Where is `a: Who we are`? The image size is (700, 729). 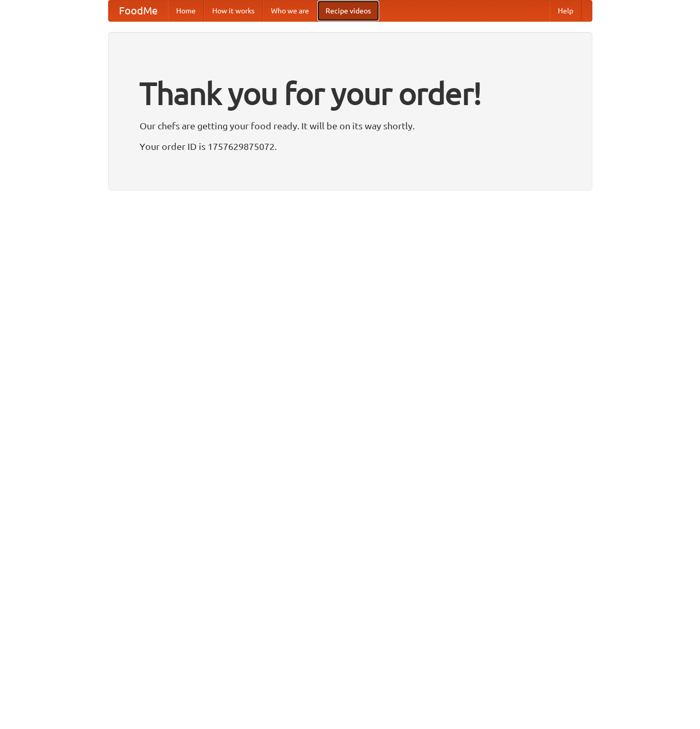 a: Who we are is located at coordinates (290, 10).